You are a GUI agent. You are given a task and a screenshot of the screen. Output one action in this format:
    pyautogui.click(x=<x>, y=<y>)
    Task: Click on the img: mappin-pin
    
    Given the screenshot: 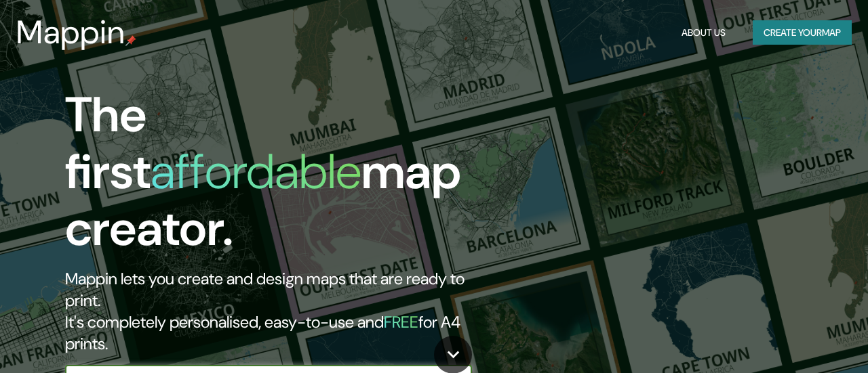 What is the action you would take?
    pyautogui.click(x=131, y=41)
    